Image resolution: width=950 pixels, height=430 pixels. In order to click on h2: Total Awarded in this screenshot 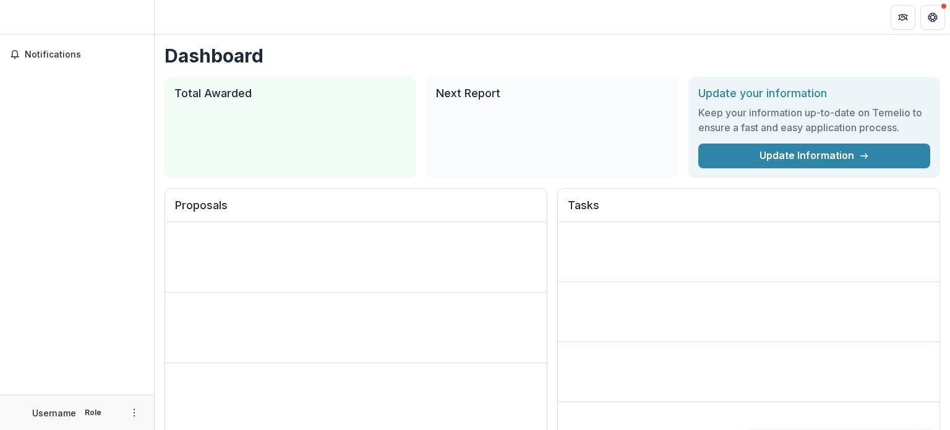, I will do `click(290, 93)`.